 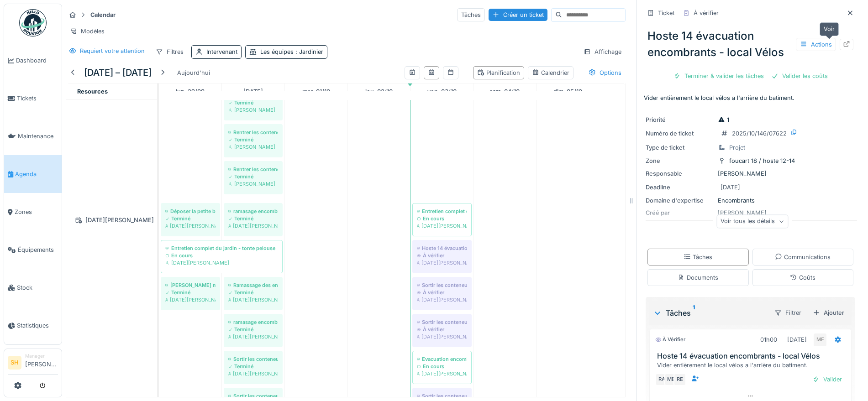 What do you see at coordinates (680, 120) in the screenshot?
I see `div: Priorité` at bounding box center [680, 120].